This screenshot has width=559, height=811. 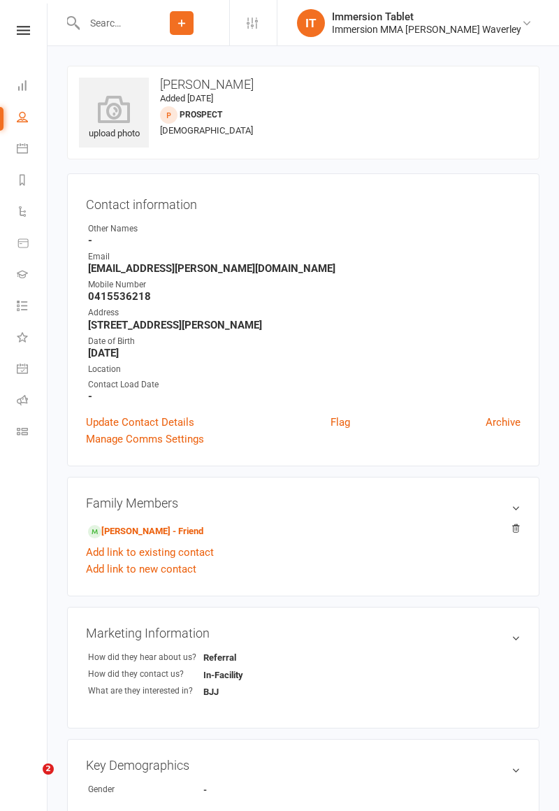 What do you see at coordinates (304, 285) in the screenshot?
I see `div: Mobile Number` at bounding box center [304, 285].